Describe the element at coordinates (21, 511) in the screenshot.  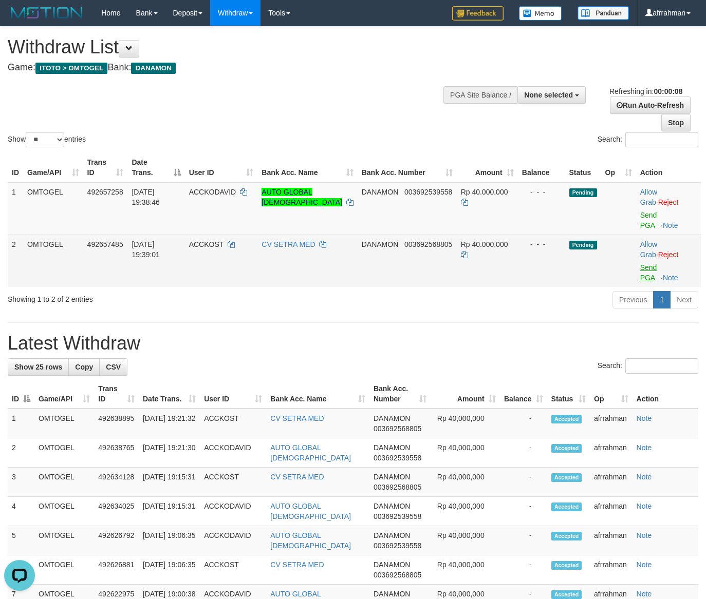
I see `td: 4` at that location.